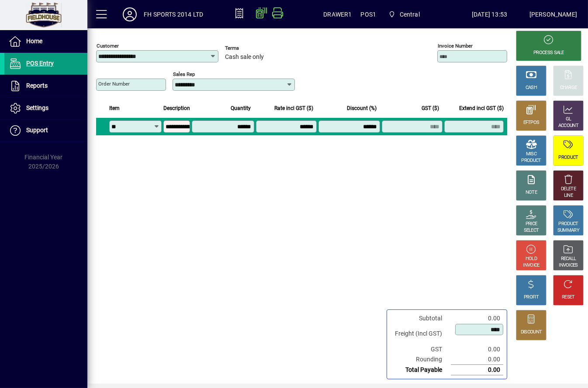  I want to click on div: SUMMARY, so click(568, 231).